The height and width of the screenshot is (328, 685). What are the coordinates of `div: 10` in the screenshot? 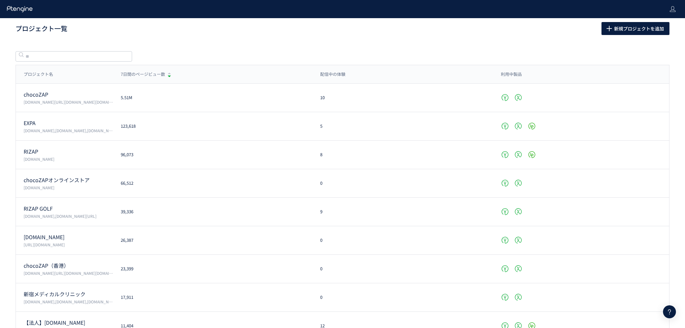 It's located at (403, 97).